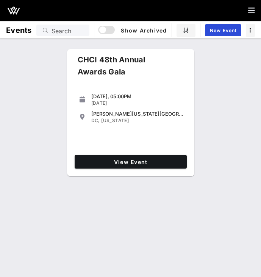 The image size is (261, 277). Describe the element at coordinates (125, 69) in the screenshot. I see `div: CHCI 48th Annual Awards Gala` at that location.